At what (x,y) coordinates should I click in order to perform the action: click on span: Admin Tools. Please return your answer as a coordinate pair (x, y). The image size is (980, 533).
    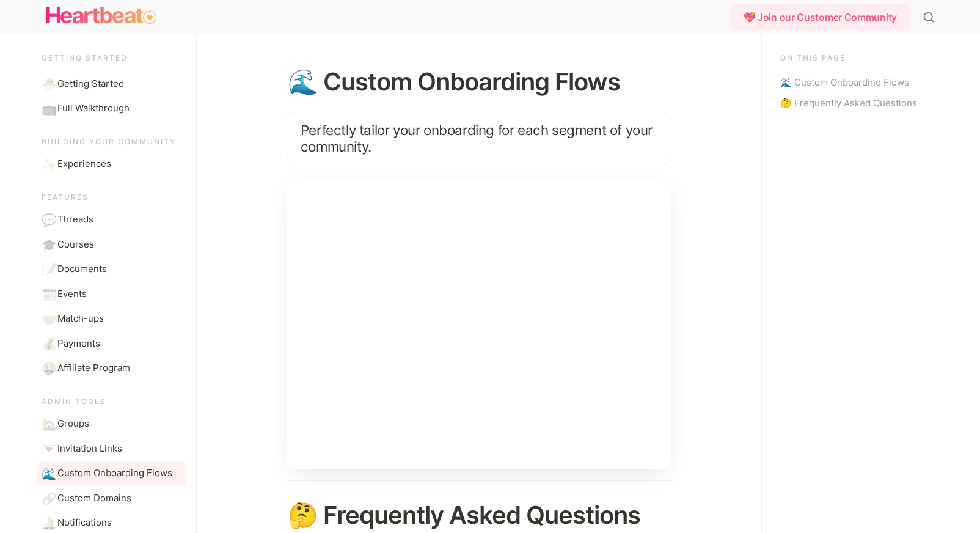
    Looking at the image, I should click on (74, 401).